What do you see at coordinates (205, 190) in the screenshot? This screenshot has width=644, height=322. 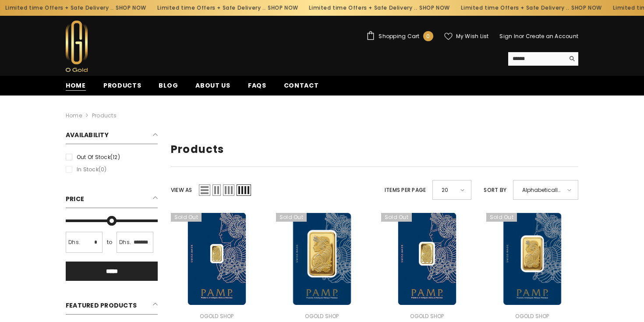 I see `span: List` at bounding box center [205, 190].